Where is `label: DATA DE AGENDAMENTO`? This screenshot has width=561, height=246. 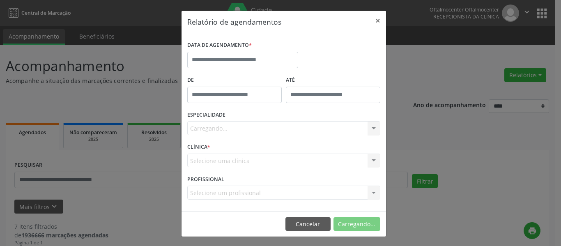
label: DATA DE AGENDAMENTO is located at coordinates (219, 45).